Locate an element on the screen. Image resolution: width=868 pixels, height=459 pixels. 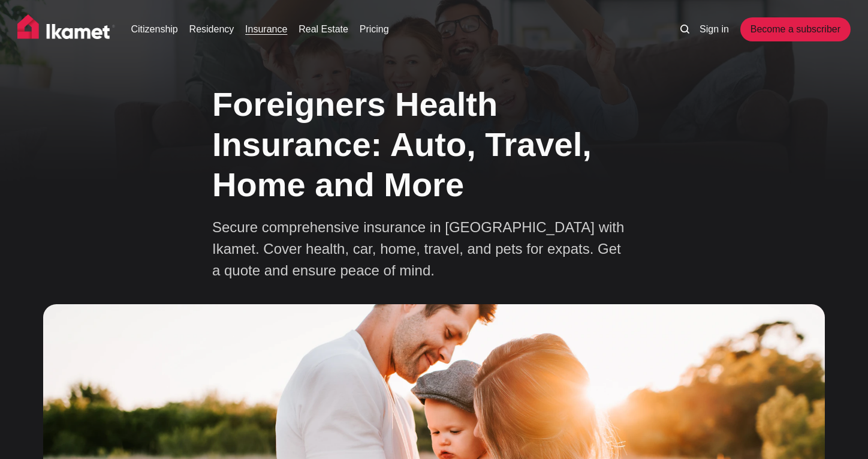
h1: Foreigners Health Insurance: Auto, Travel, Home and More is located at coordinates (434, 145).